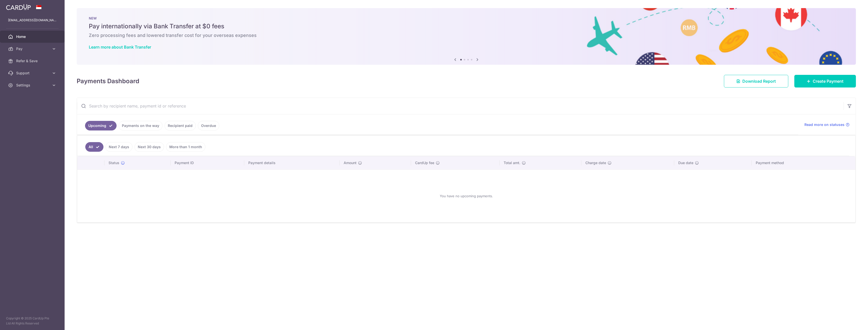 The image size is (868, 330). I want to click on span: Status, so click(114, 163).